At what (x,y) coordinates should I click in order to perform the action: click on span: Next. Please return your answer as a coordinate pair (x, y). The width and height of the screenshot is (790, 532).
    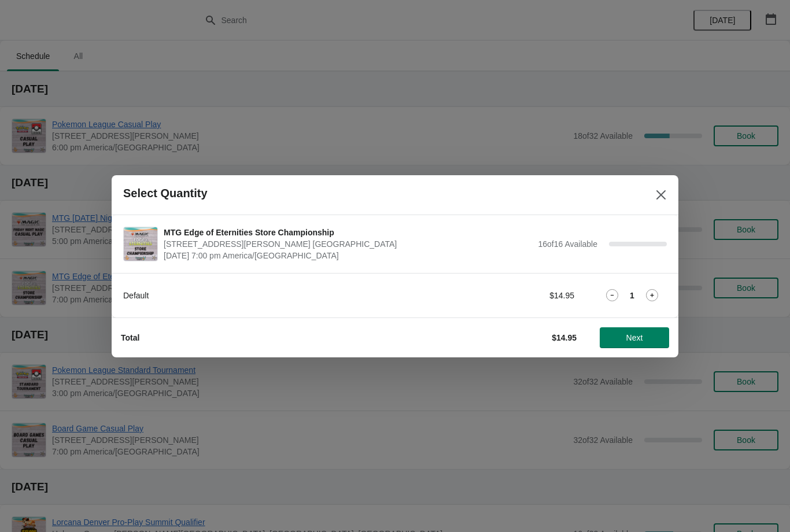
    Looking at the image, I should click on (634, 338).